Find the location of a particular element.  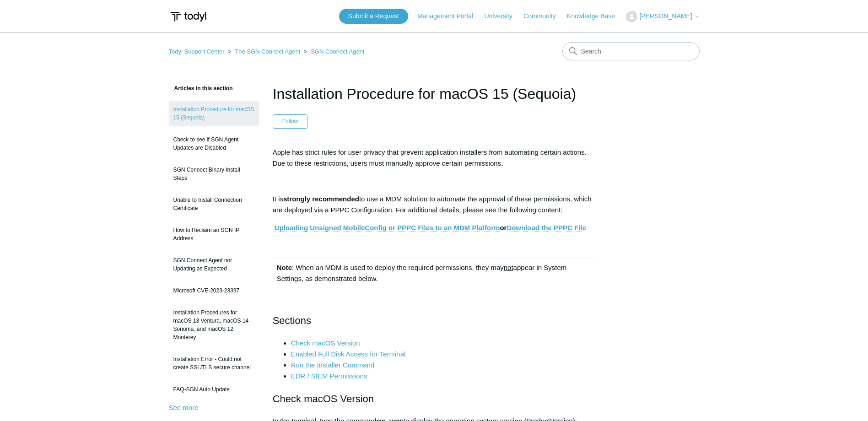

a: How to Reclaim an SGN IP Address is located at coordinates (214, 234).